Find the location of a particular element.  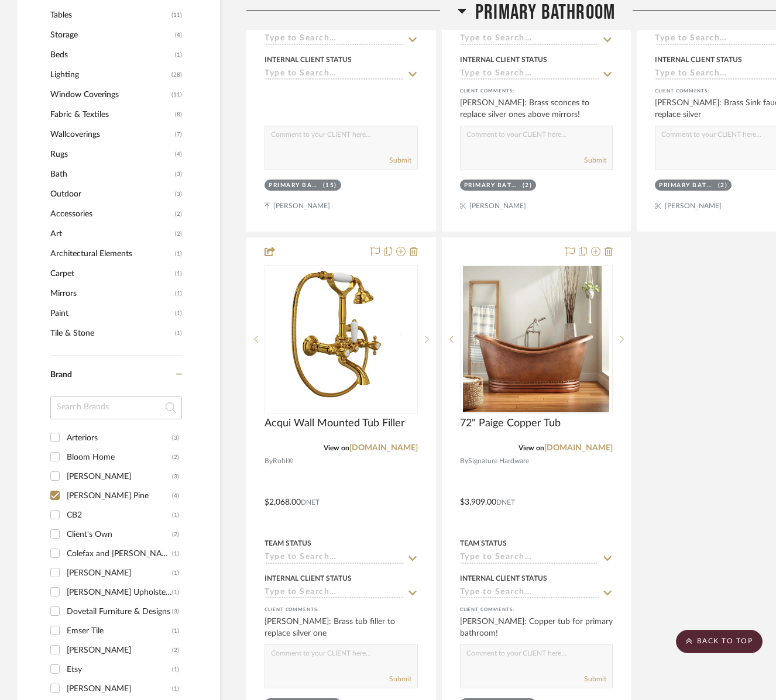

div: (15) is located at coordinates (330, 186).